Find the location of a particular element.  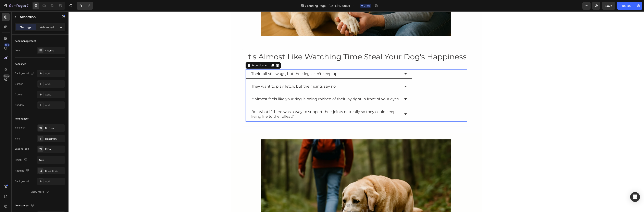

div: 4 items is located at coordinates (55, 51).